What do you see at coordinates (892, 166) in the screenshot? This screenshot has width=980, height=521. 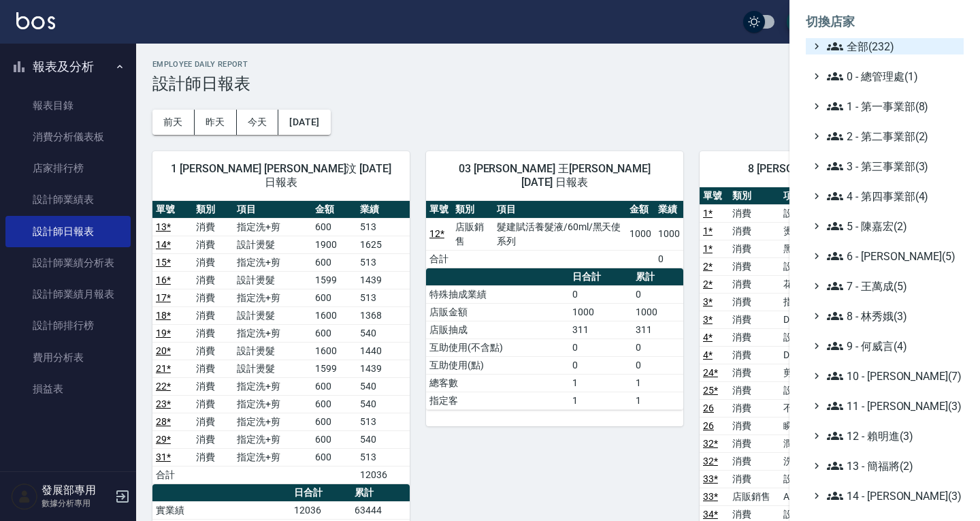 I see `span: 3 - 第三事業部(3)` at bounding box center [892, 166].